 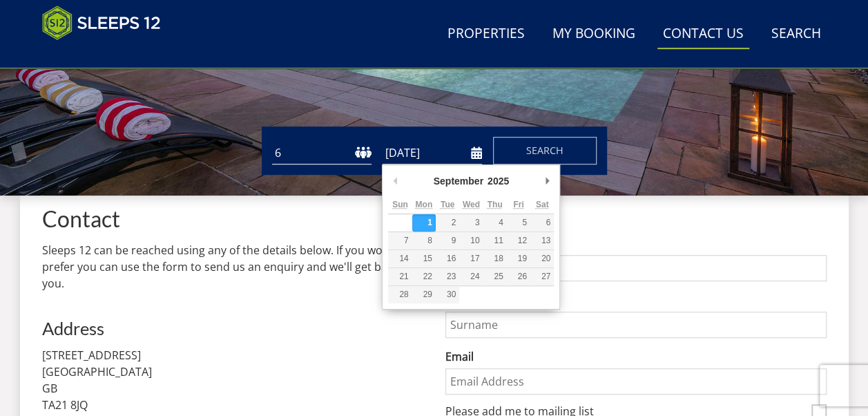 What do you see at coordinates (636, 243) in the screenshot?
I see `label: Forename` at bounding box center [636, 243].